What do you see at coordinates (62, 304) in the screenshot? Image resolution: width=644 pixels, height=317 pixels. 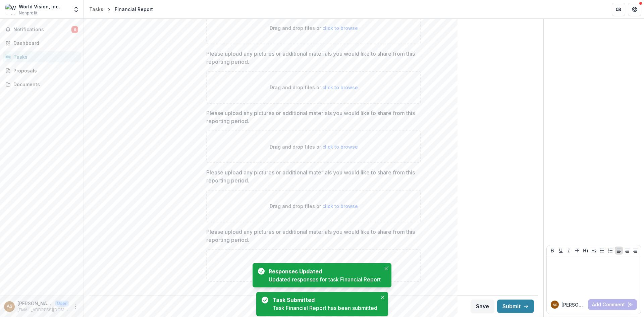 I see `p: User` at bounding box center [62, 304].